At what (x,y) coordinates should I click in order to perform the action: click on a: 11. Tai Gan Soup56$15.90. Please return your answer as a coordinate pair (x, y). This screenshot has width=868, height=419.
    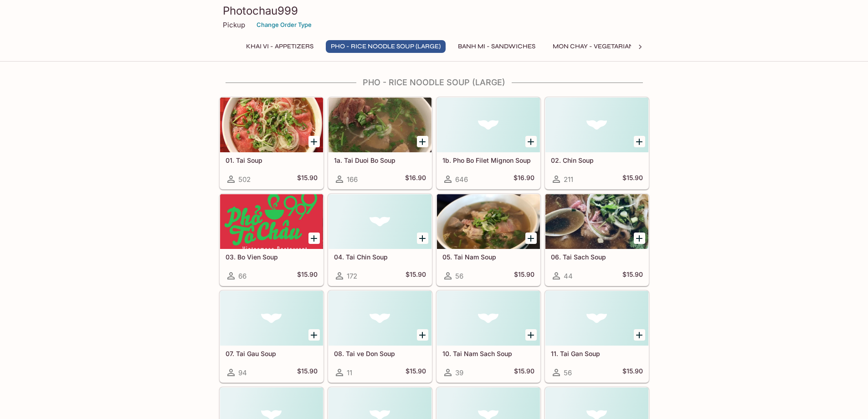
    Looking at the image, I should click on (597, 336).